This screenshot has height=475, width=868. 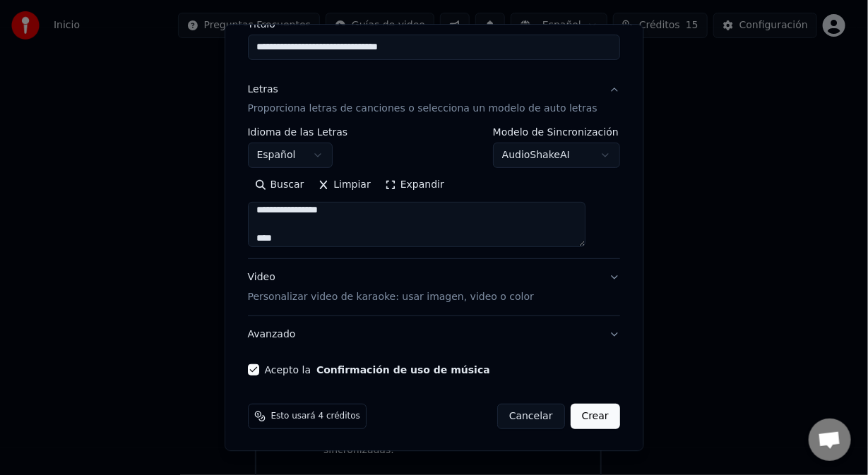 I want to click on button: Buscar, so click(x=280, y=186).